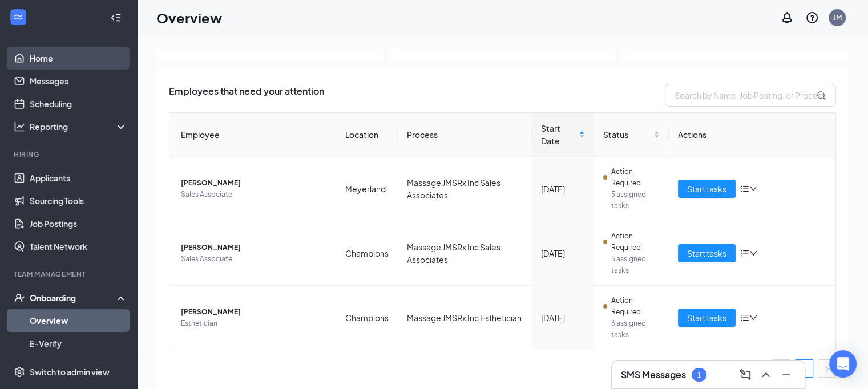 Image resolution: width=868 pixels, height=389 pixels. Describe the element at coordinates (558, 135) in the screenshot. I see `span: Start Date` at that location.